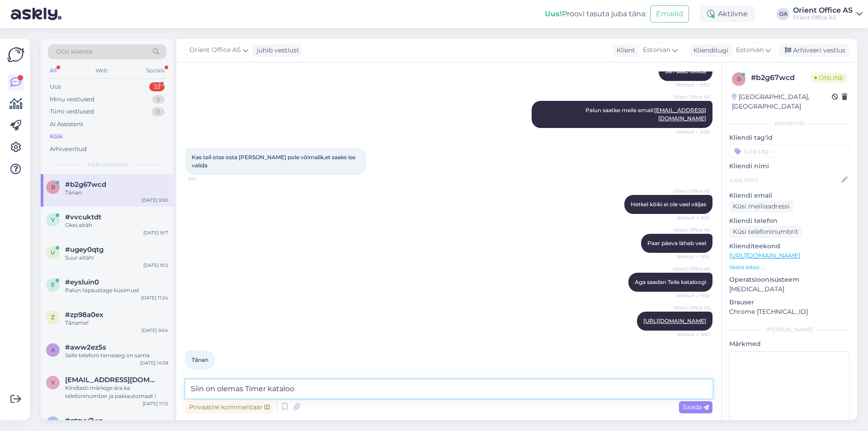 The image size is (868, 431). I want to click on p: Vaata edasi ..., so click(790, 268).